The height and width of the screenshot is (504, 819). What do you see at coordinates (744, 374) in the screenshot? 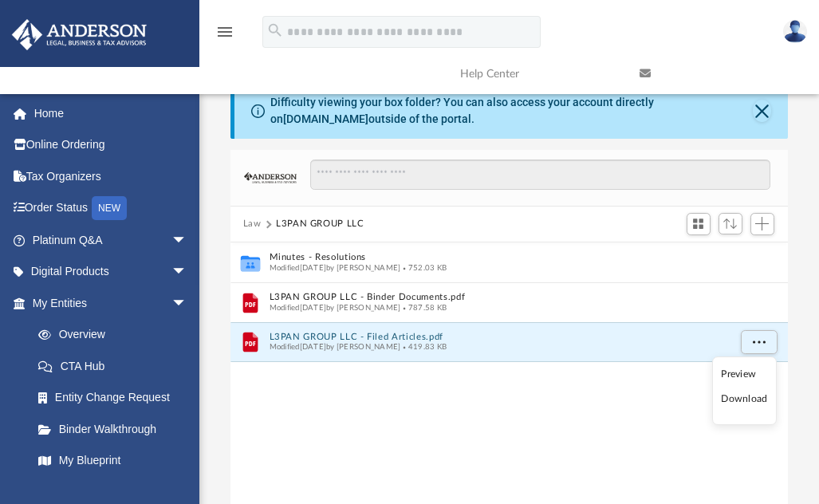
I see `li: Preview` at bounding box center [744, 374].